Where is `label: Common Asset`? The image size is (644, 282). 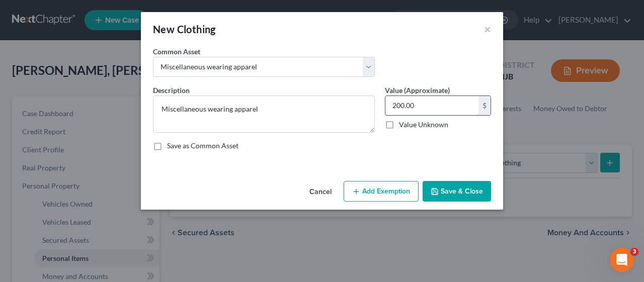
label: Common Asset is located at coordinates (177, 51).